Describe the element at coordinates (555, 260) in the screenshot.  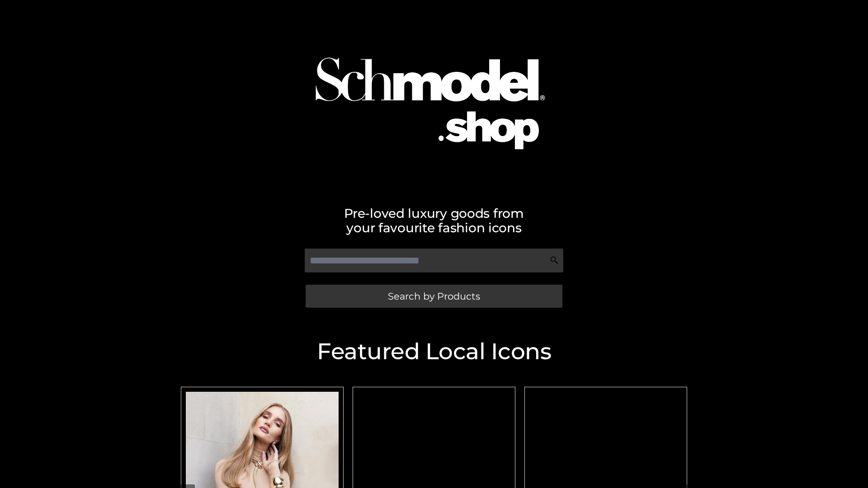
I see `img: Search Icon` at that location.